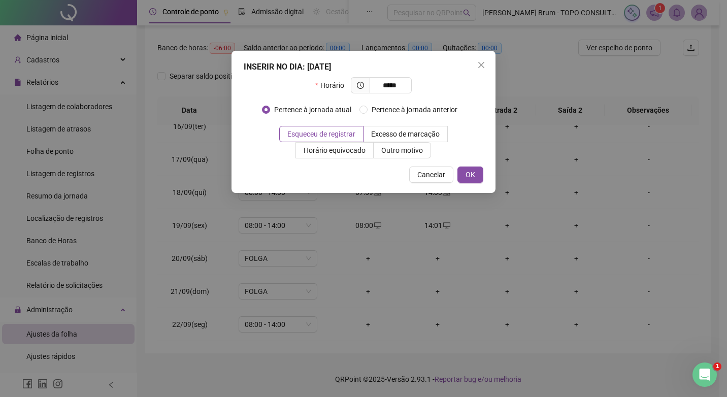 This screenshot has height=397, width=727. I want to click on button: Close, so click(482, 65).